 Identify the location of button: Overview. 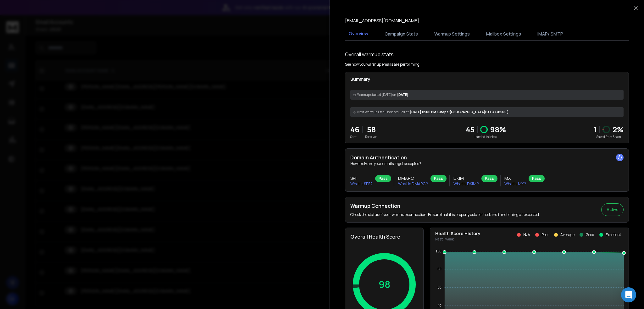
(358, 34).